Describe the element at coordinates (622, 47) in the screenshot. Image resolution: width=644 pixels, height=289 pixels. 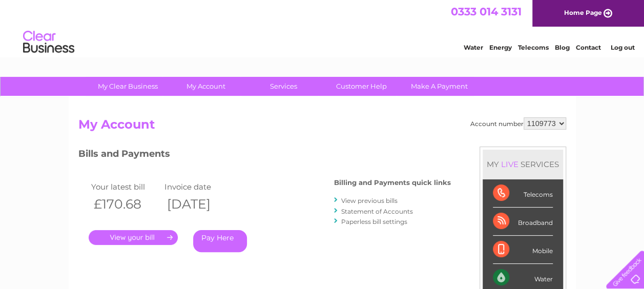
I see `a: Log out` at that location.